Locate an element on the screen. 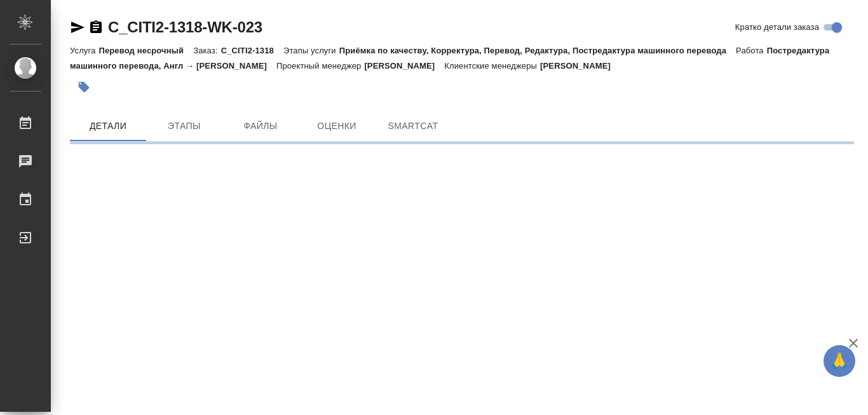 The image size is (868, 415). p: Заказ: is located at coordinates (206, 51).